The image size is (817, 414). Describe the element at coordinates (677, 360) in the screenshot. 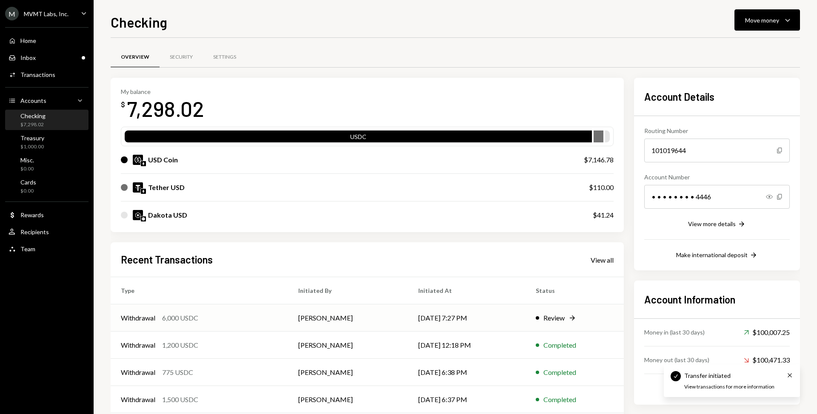

I see `div: Money out (last 30 days)` at that location.